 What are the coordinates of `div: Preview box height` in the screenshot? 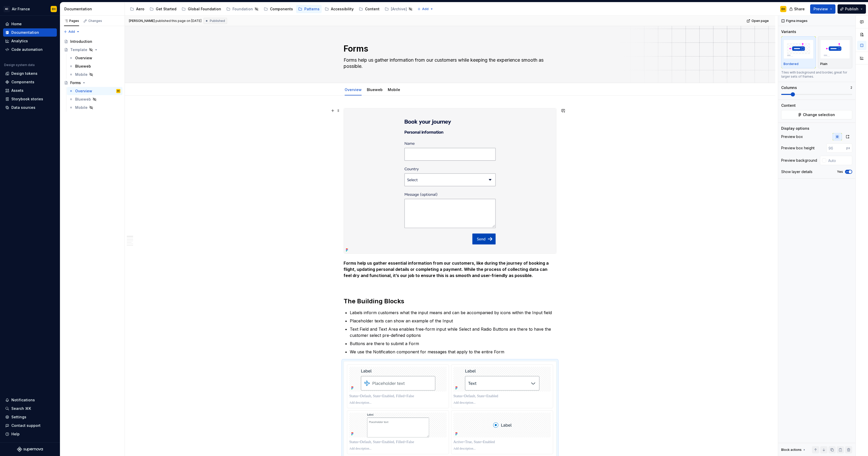 It's located at (798, 148).